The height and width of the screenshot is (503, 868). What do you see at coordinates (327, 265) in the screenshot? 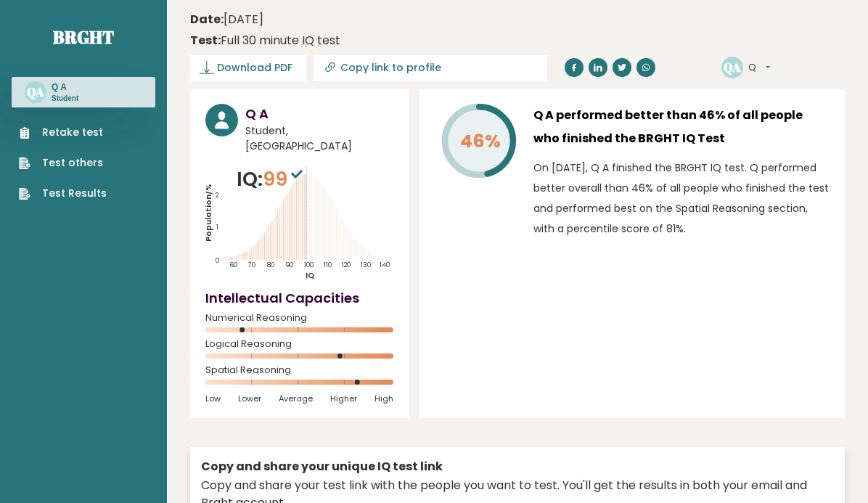
I see `tspan: 110` at bounding box center [327, 265].